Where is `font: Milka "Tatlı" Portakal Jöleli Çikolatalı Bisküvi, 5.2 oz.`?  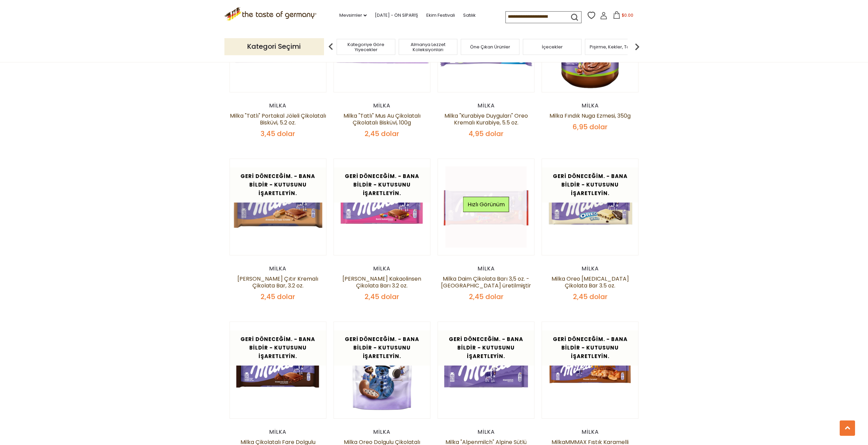 font: Milka "Tatlı" Portakal Jöleli Çikolatalı Bisküvi, 5.2 oz. is located at coordinates (278, 119).